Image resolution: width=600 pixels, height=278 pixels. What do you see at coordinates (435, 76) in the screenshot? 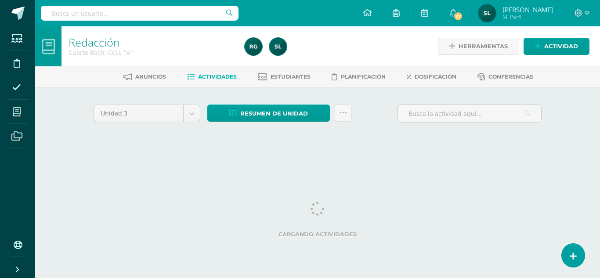
I see `span: Dosificación` at bounding box center [435, 76].